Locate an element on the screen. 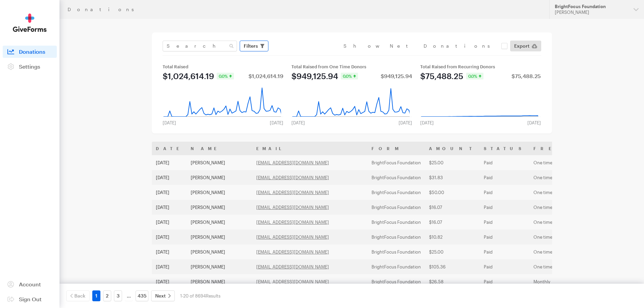 The width and height of the screenshot is (644, 308). td: $105.36 is located at coordinates (453, 267).